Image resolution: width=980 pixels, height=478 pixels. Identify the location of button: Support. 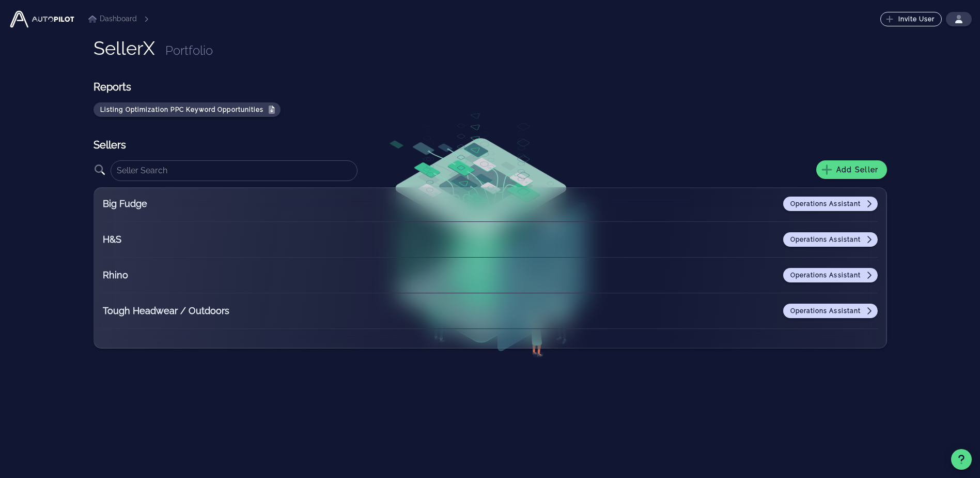
(961, 459).